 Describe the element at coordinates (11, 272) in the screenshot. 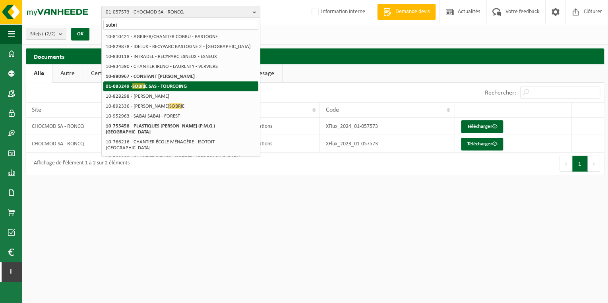

I see `span: I` at that location.